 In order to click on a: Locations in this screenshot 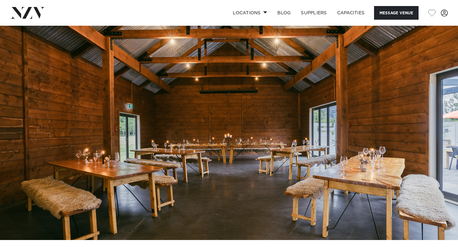, I will do `click(250, 13)`.